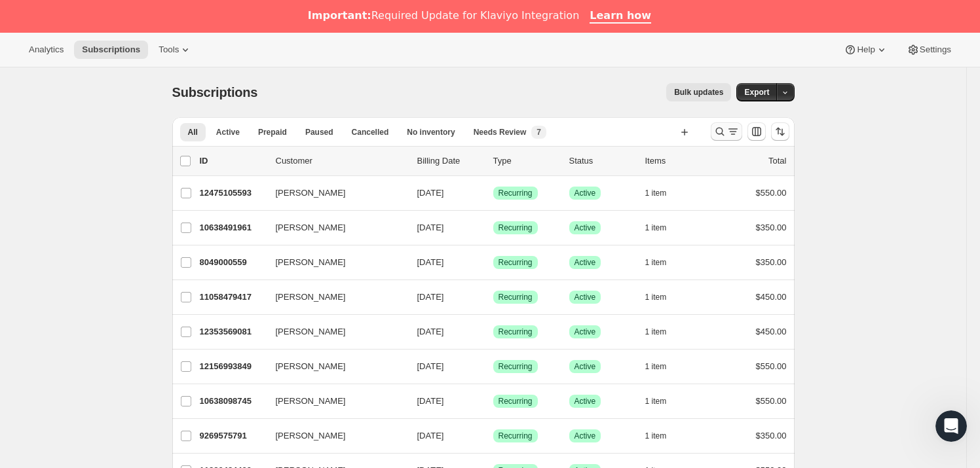 Image resolution: width=980 pixels, height=468 pixels. I want to click on span: Bulk updates, so click(698, 92).